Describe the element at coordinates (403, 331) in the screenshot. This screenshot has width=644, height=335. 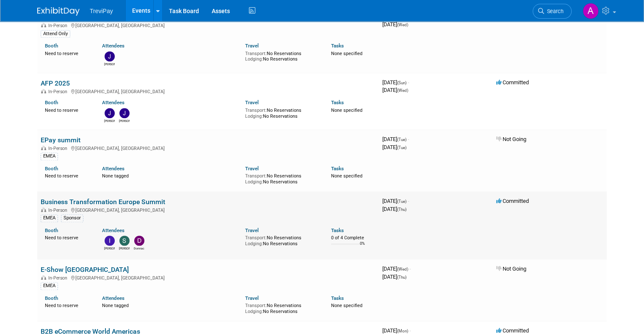
I see `span: (Mon)` at that location.